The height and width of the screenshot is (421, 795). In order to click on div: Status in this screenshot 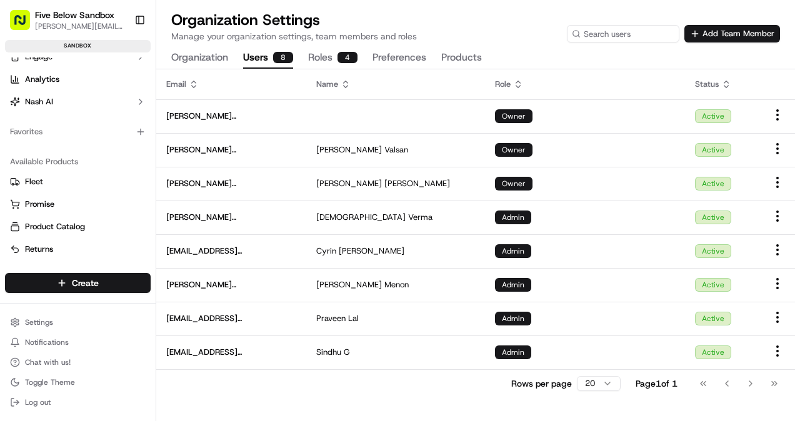, I will do `click(722, 84)`.